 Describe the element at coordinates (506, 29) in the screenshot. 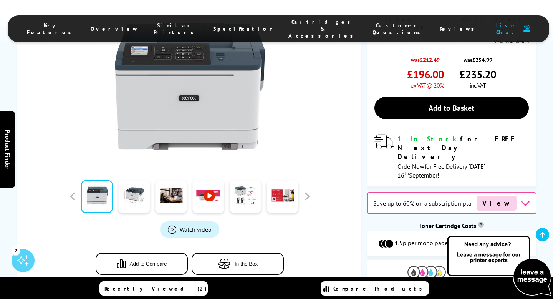

I see `span: Live Chat` at that location.